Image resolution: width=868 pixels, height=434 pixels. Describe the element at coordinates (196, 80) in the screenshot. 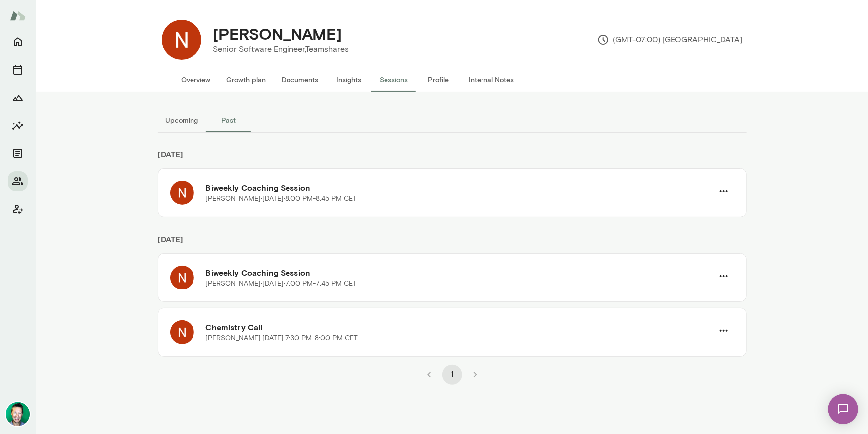

I see `button: Overview` at that location.